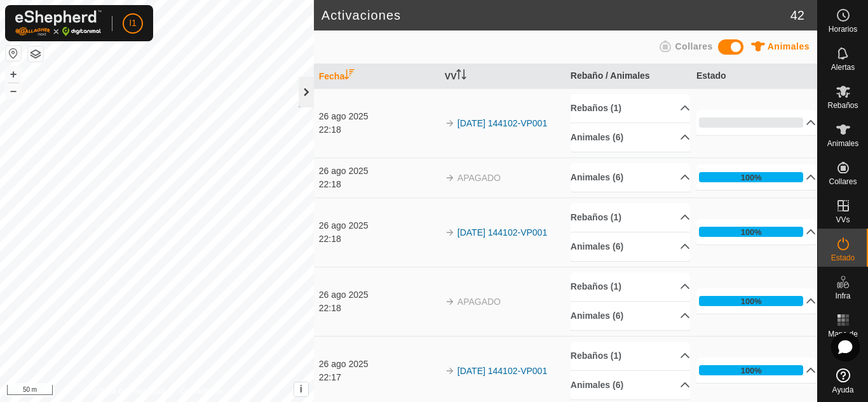 The width and height of the screenshot is (868, 402). Describe the element at coordinates (36, 54) in the screenshot. I see `button: Capas del Mapa` at that location.